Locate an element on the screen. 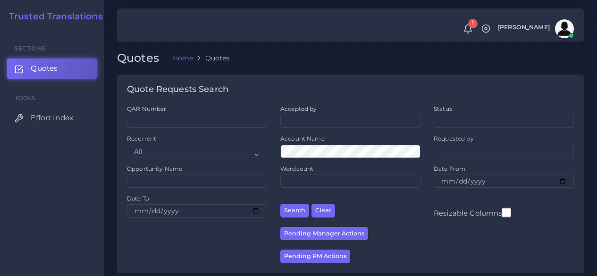 The height and width of the screenshot is (276, 597). img: avatar is located at coordinates (564, 29).